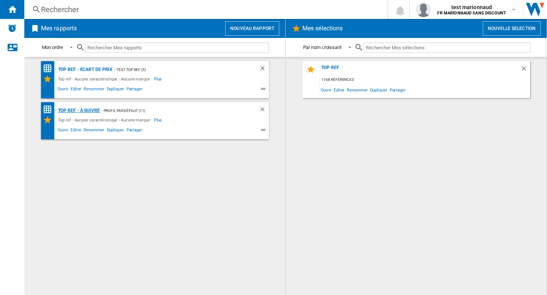 The height and width of the screenshot is (295, 547). I want to click on input: Rechercher Mes rapports, so click(177, 47).